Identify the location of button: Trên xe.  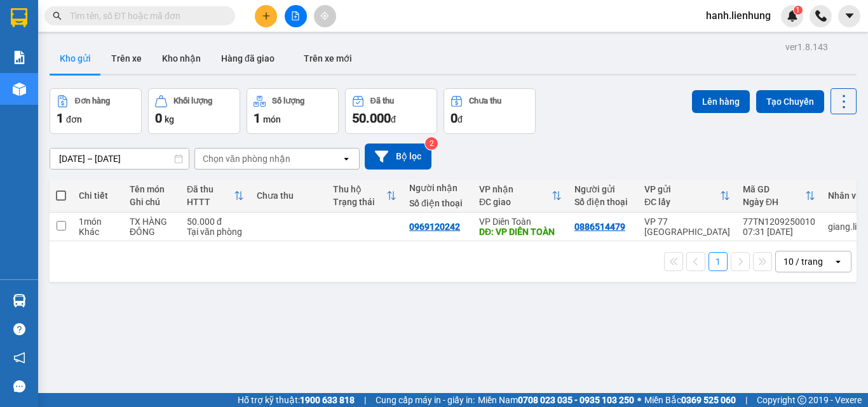
(126, 59).